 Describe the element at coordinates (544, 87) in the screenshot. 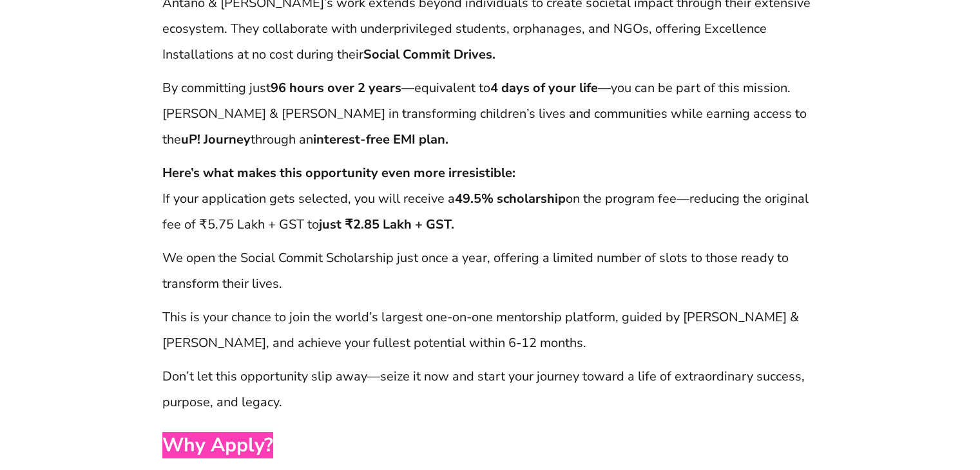

I see `strong: 4 days of your life` at that location.